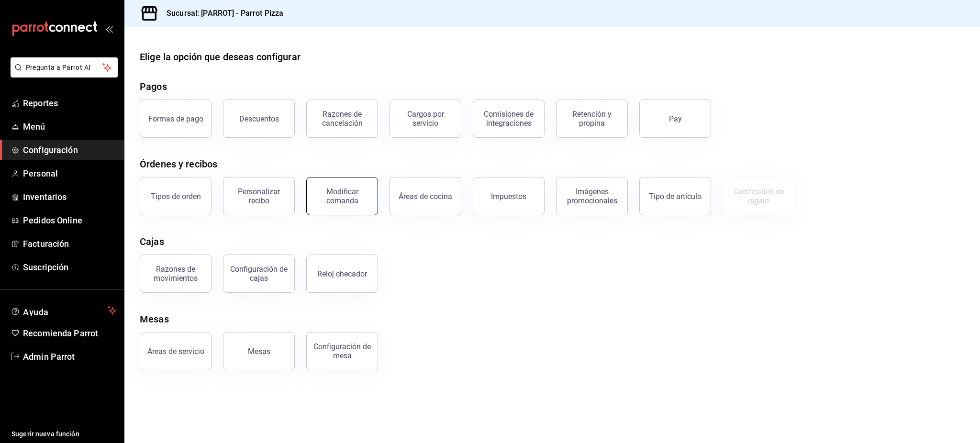 This screenshot has width=980, height=443. I want to click on button: Cargos por servicio, so click(426, 119).